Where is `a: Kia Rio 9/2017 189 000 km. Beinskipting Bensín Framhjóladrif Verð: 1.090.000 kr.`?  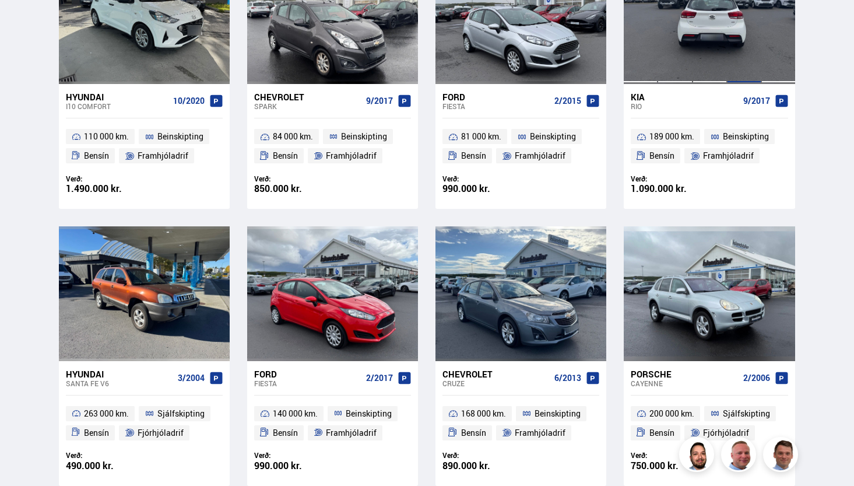 a: Kia Rio 9/2017 189 000 km. Beinskipting Bensín Framhjóladrif Verð: 1.090.000 kr. is located at coordinates (709, 146).